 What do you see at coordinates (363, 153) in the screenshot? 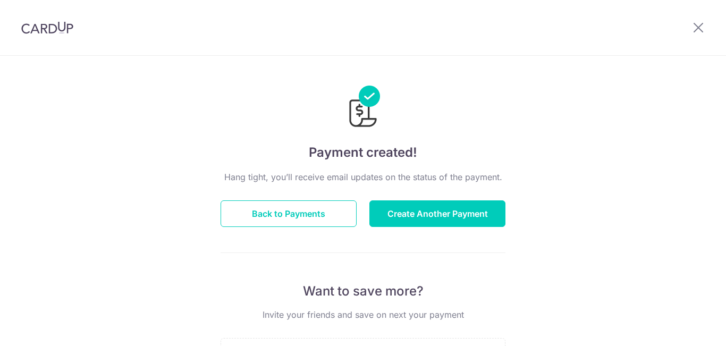
I see `h4: Payment created!` at bounding box center [363, 153].